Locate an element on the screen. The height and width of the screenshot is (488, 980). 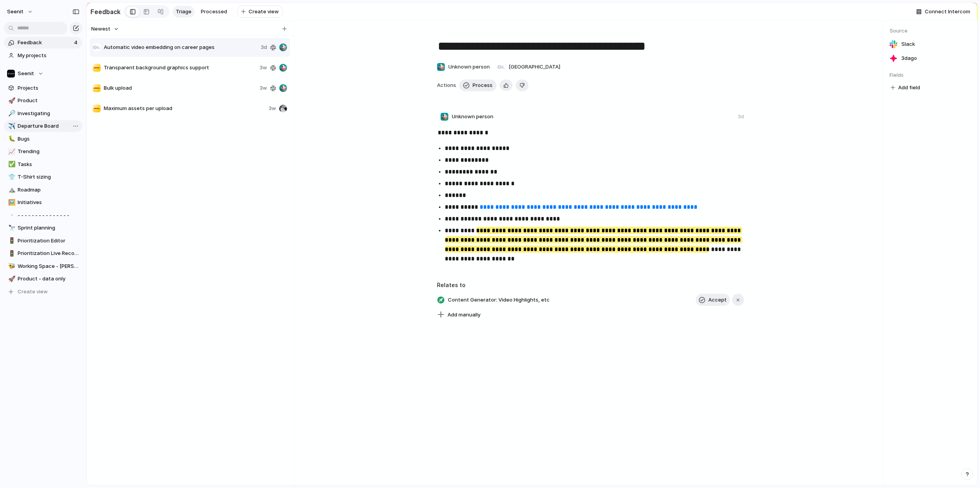
h3: Relates to is located at coordinates (590, 285).